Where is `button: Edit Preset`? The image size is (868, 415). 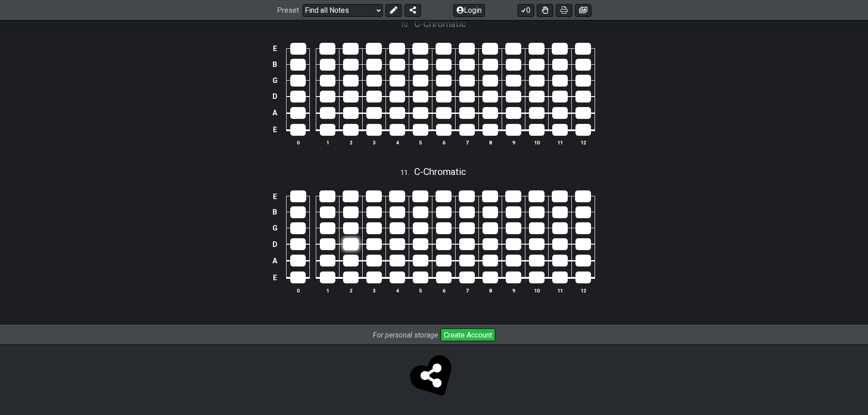 button: Edit Preset is located at coordinates (394, 10).